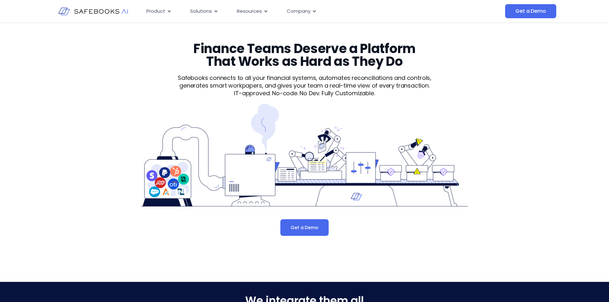  Describe the element at coordinates (305, 82) in the screenshot. I see `p: Safebooks connects to all your financial systems, automates reconciliations and controls, generat...` at that location.